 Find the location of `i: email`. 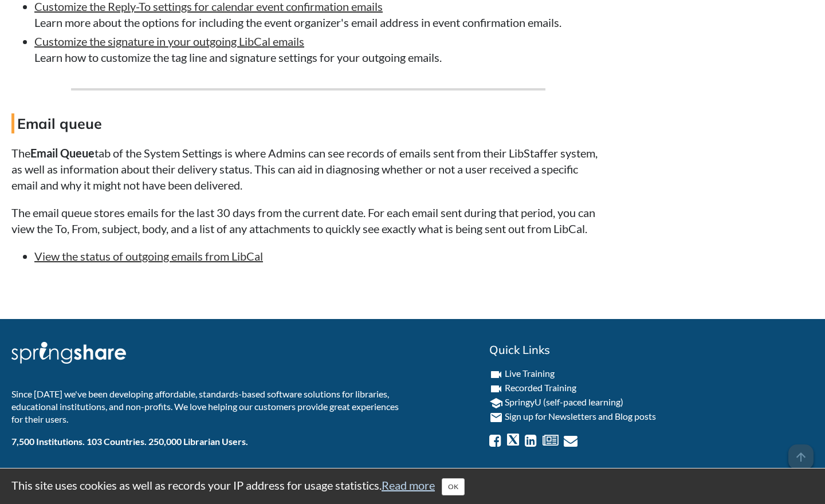

i: email is located at coordinates (496, 418).